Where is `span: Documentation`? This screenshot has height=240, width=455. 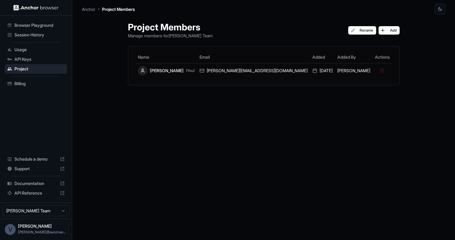
span: Documentation is located at coordinates (36, 184).